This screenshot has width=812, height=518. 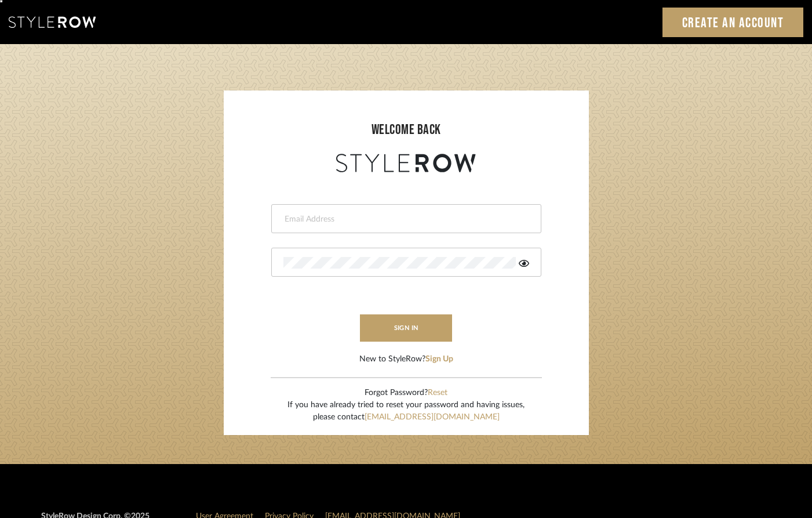 What do you see at coordinates (438, 393) in the screenshot?
I see `button: Reset` at bounding box center [438, 393].